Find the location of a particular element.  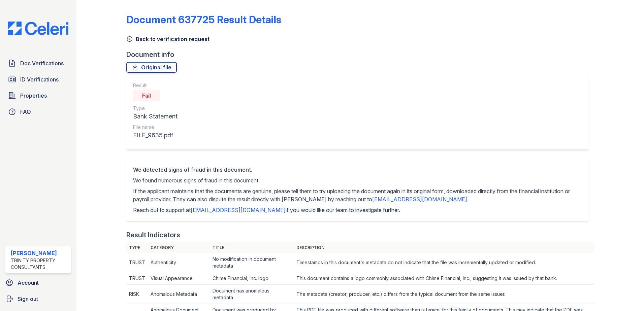

a: ID Verifications is located at coordinates (38, 79).